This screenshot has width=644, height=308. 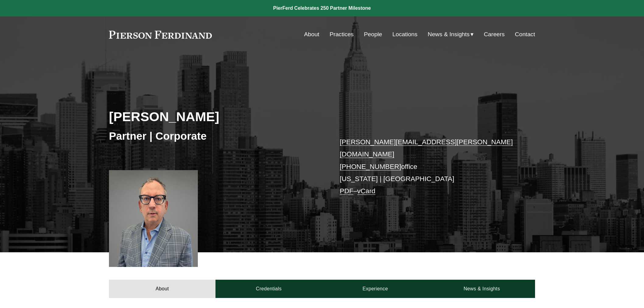 I want to click on a: PDF, so click(x=346, y=191).